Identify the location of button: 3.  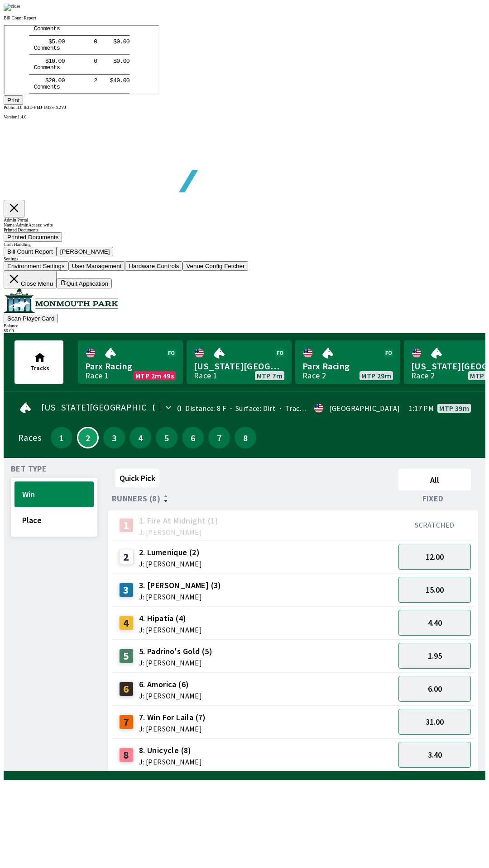
(114, 438).